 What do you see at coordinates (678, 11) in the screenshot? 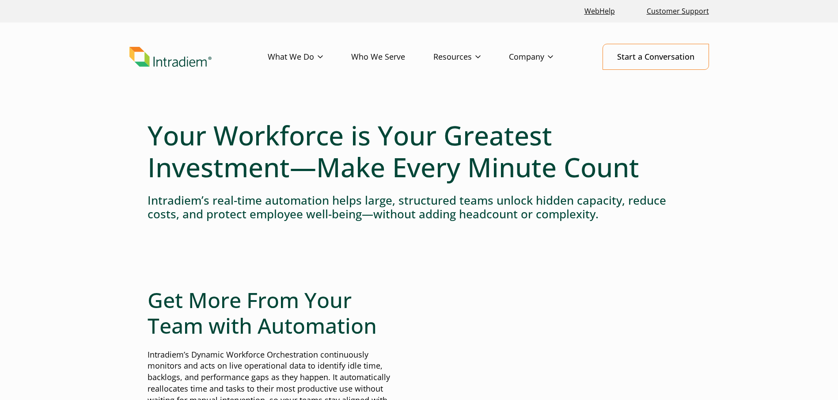
I see `a: Customer Support` at bounding box center [678, 11].